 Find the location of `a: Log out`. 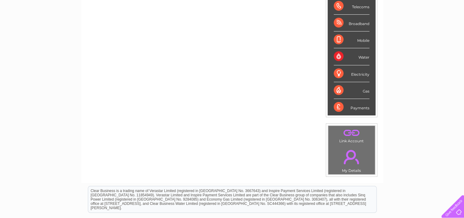

a: Log out is located at coordinates (451, 28).